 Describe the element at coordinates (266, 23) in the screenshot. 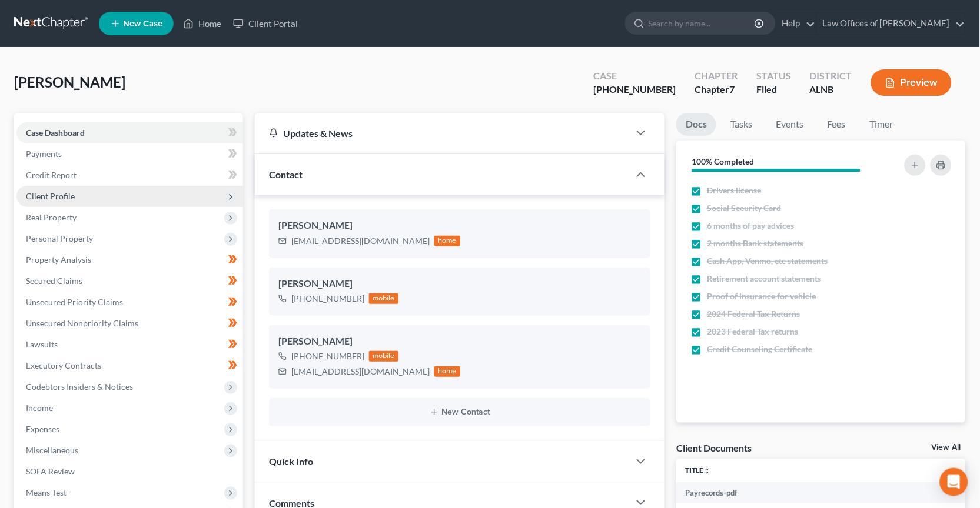

I see `a: Client Portal` at that location.